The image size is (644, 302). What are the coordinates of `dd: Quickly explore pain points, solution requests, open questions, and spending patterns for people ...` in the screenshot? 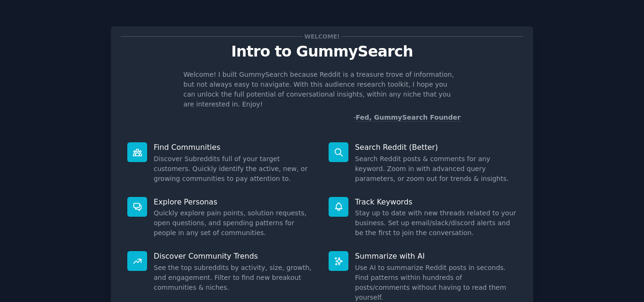 It's located at (234, 223).